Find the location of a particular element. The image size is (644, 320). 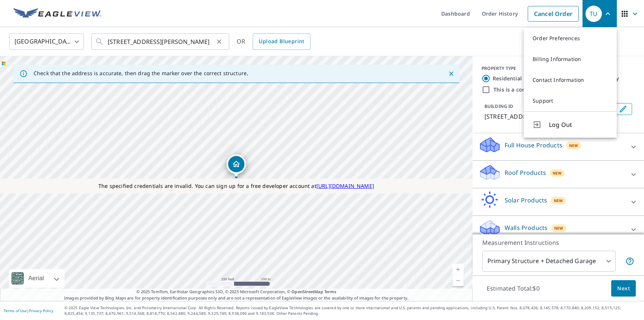

span: Next is located at coordinates (624, 289).